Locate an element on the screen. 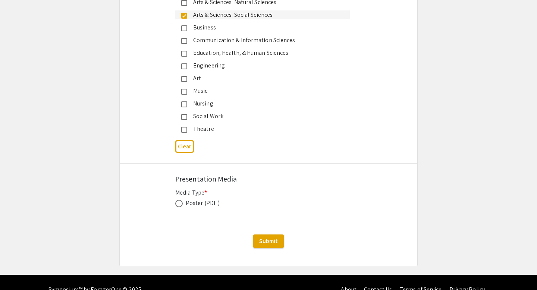 This screenshot has width=537, height=290. button: Submit is located at coordinates (268, 241).